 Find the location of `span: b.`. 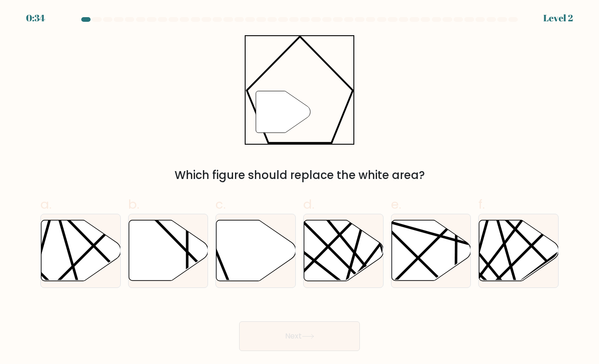

span: b. is located at coordinates (133, 204).